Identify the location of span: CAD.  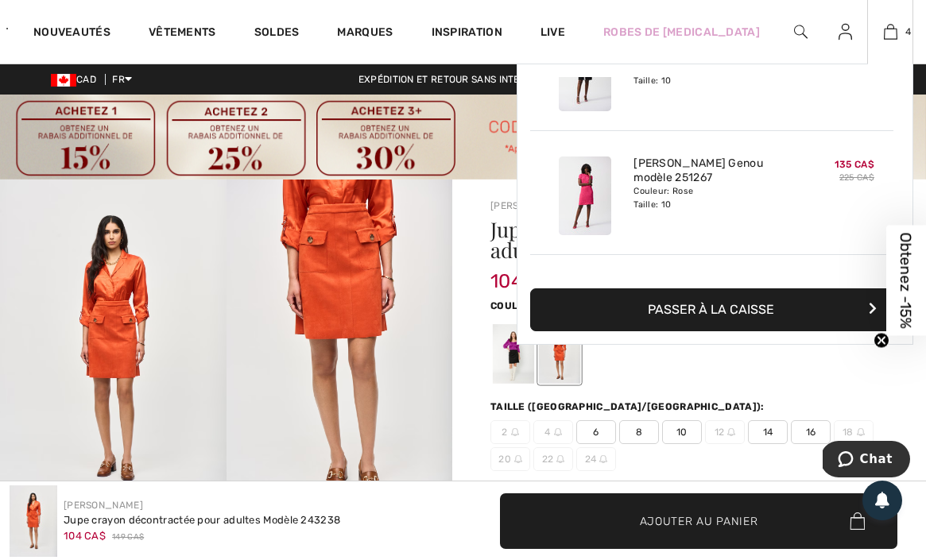
(76, 79).